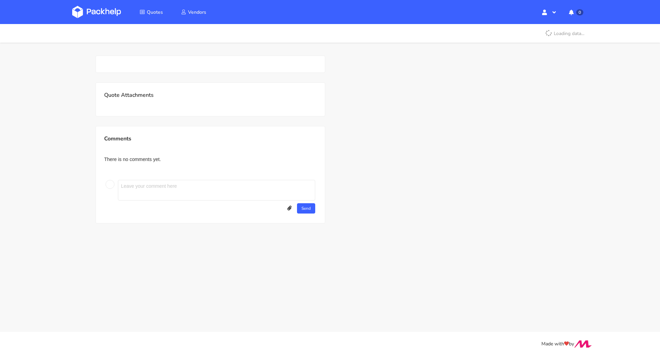 The width and height of the screenshot is (660, 356). Describe the element at coordinates (193, 12) in the screenshot. I see `a: Vendors` at that location.